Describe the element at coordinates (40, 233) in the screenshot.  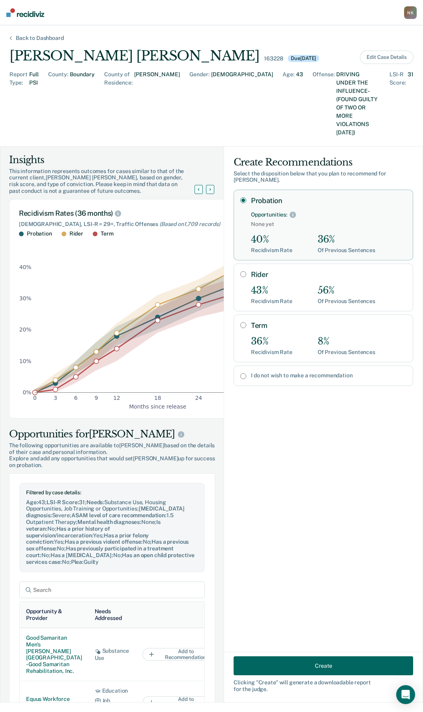
I see `div: Probation` at that location.